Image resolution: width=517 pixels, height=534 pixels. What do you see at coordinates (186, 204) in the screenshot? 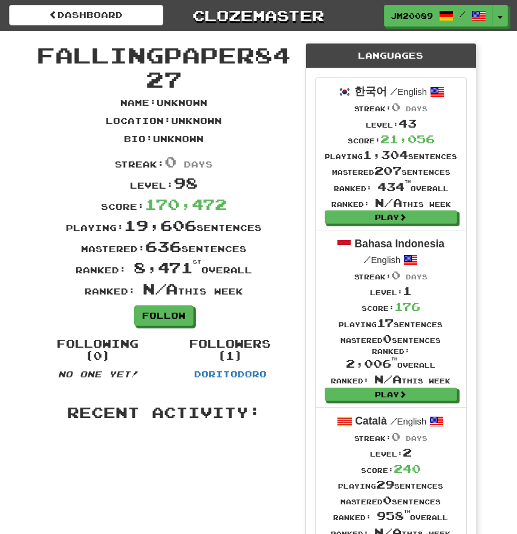
I see `span: 170,472` at bounding box center [186, 204].